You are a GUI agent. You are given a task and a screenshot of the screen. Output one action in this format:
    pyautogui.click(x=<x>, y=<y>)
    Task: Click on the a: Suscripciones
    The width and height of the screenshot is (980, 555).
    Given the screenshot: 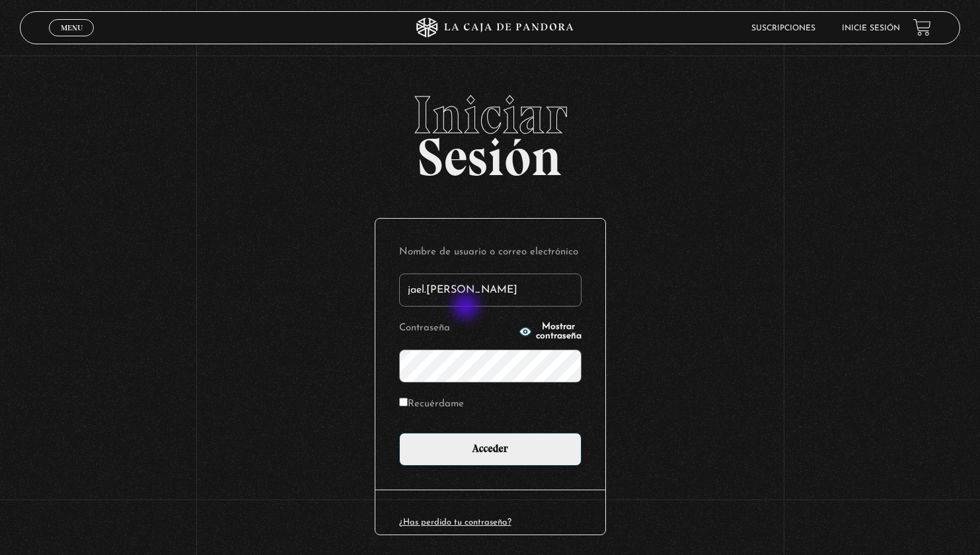 What is the action you would take?
    pyautogui.click(x=783, y=28)
    